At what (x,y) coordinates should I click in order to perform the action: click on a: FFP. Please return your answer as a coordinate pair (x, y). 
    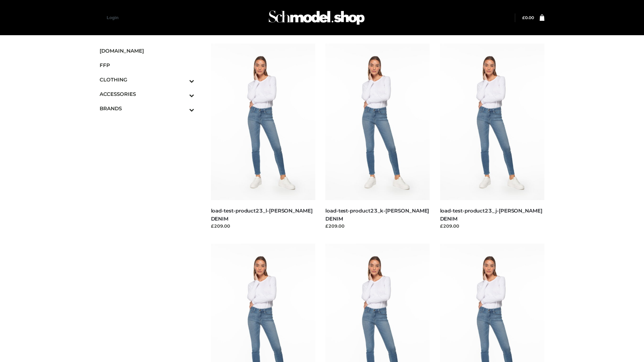
    Looking at the image, I should click on (147, 66).